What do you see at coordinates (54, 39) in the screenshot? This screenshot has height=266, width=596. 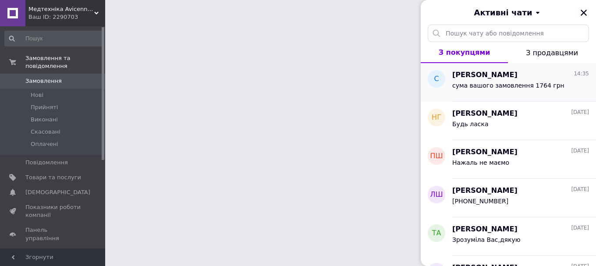 I see `input: Пошук` at bounding box center [54, 39].